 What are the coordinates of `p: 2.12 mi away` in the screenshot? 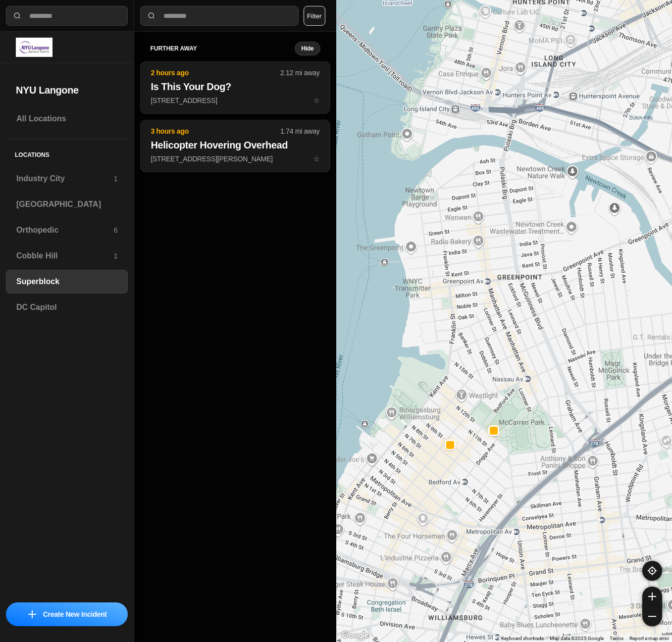 It's located at (300, 73).